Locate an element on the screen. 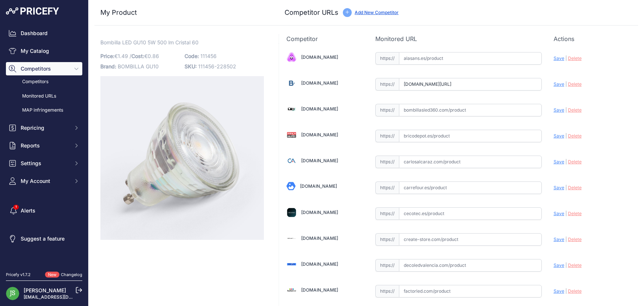  p: Actions is located at coordinates (592, 39).